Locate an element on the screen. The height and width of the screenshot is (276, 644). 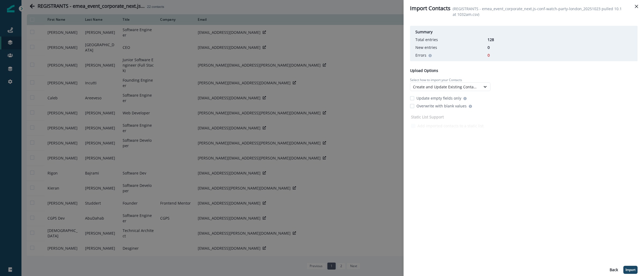
p: Select how to import your Contacts is located at coordinates (450, 80).